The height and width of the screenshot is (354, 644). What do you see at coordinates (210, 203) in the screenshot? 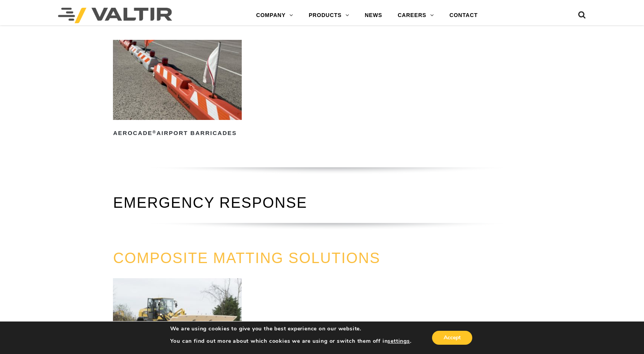
I see `a: EMERGENCY RESPONSE` at bounding box center [210, 203].